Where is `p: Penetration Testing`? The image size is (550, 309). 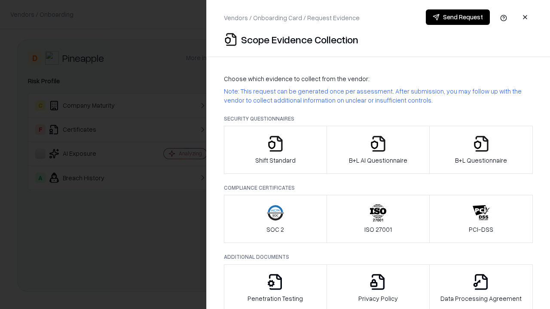 p: Penetration Testing is located at coordinates (275, 299).